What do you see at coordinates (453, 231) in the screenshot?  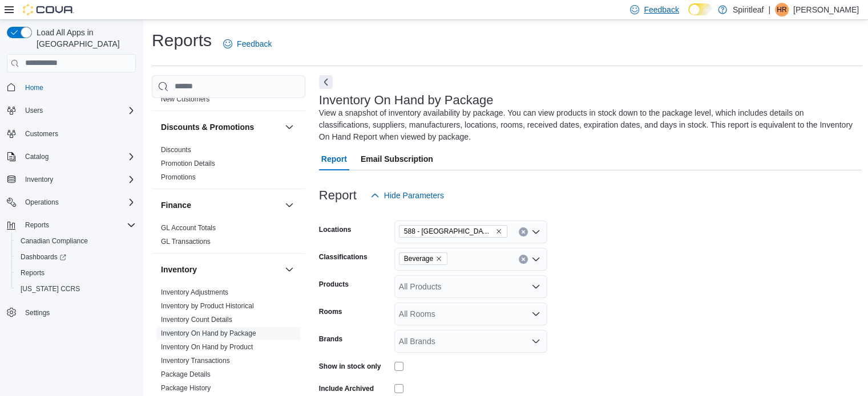 I see `span: 588 - Spiritleaf West Hunt Crossroads (Nepean)` at bounding box center [453, 231].